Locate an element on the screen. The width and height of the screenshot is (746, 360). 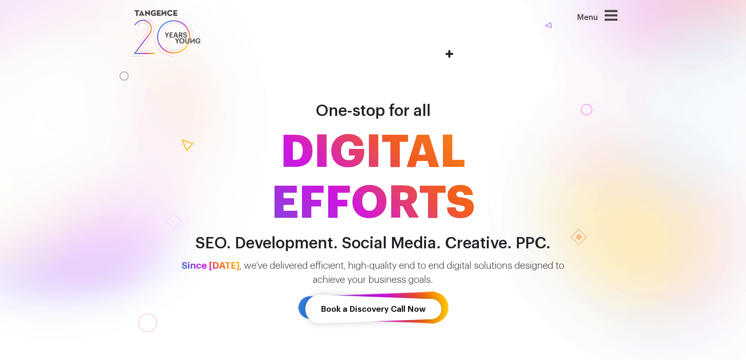
p: , we’ve delivered efficient, high-quality end to end digital solutions designed to achieve your b... is located at coordinates (373, 272).